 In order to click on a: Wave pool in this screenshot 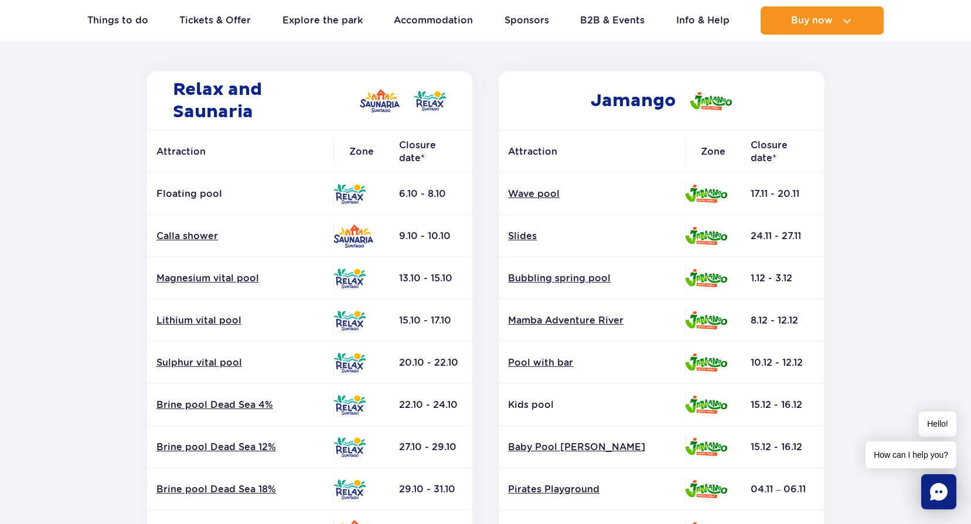, I will do `click(592, 194)`.